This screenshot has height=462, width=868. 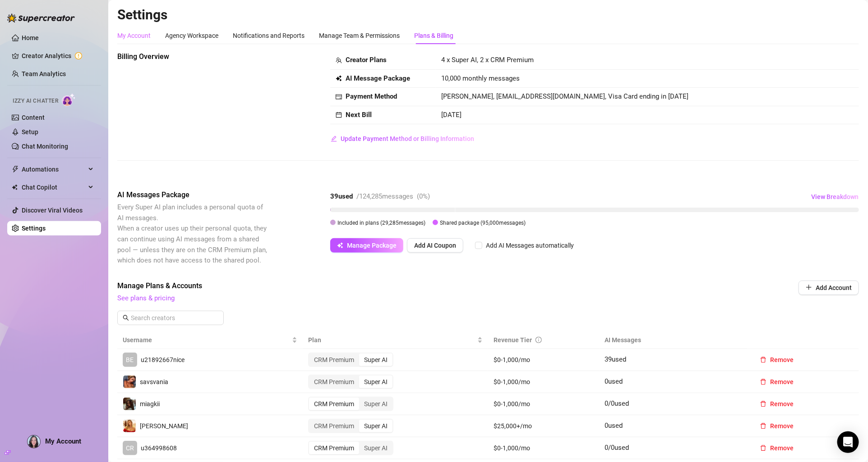 What do you see at coordinates (170, 318) in the screenshot?
I see `input: Search creators` at bounding box center [170, 318].